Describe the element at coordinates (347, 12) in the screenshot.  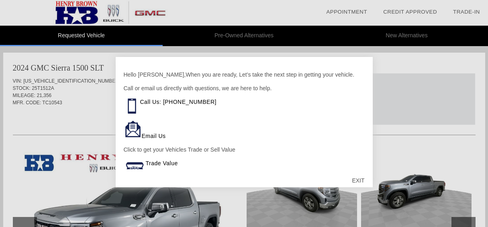
I see `a: Appointment` at that location.